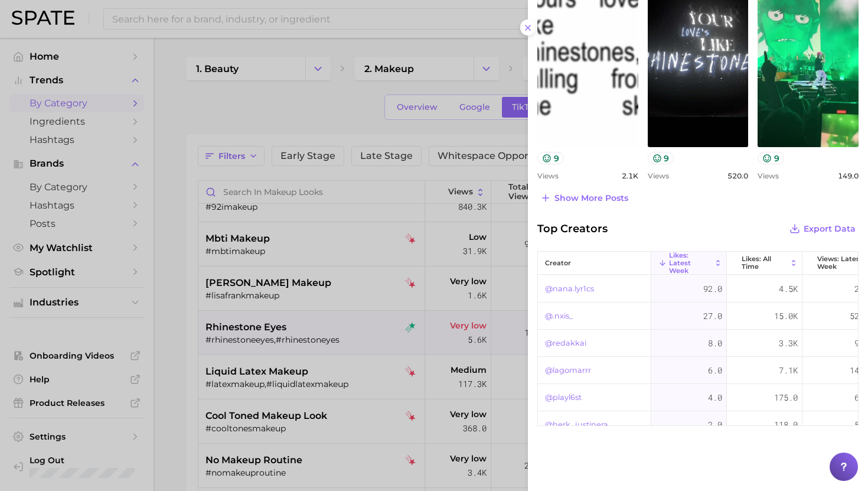  Describe the element at coordinates (788, 343) in the screenshot. I see `span: 3.3k` at that location.